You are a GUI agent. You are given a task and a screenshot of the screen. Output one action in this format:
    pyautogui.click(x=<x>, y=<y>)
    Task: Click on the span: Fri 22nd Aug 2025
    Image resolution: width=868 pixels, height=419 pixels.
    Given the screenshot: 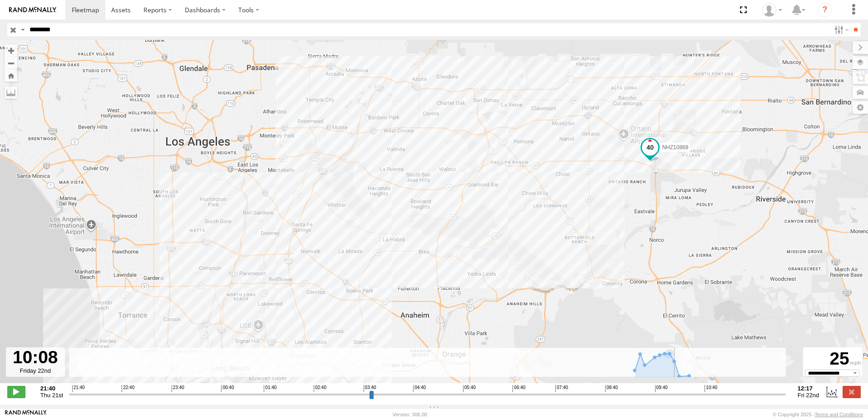 What is the action you would take?
    pyautogui.click(x=809, y=395)
    